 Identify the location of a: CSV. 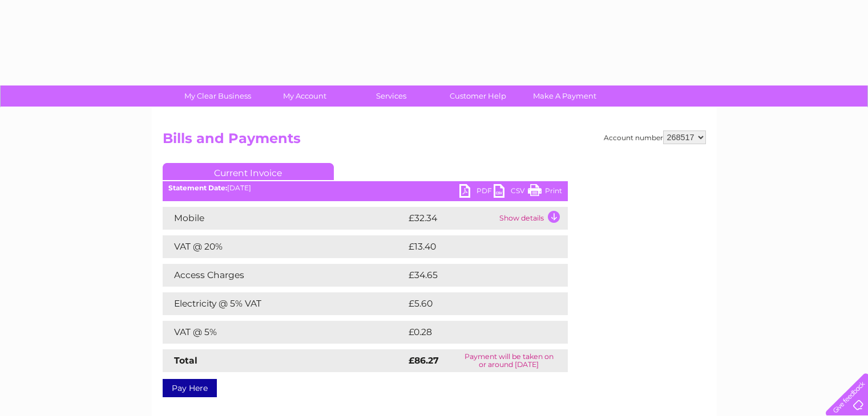
(511, 192).